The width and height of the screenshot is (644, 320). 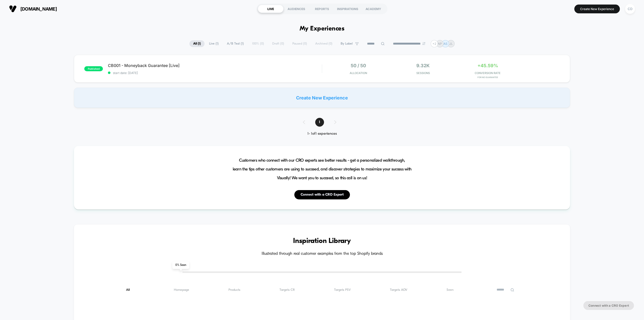 I want to click on h4: Illustrated through real customer examples from the top Shopify brands, so click(x=322, y=253).